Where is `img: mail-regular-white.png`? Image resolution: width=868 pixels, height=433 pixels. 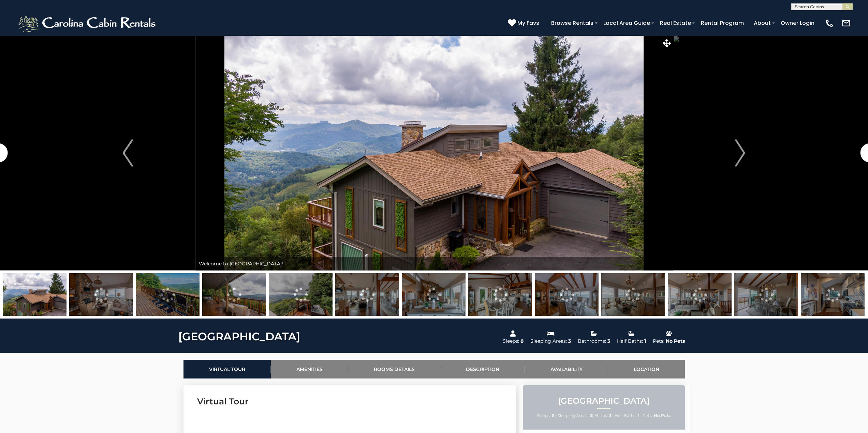 img: mail-regular-white.png is located at coordinates (846, 23).